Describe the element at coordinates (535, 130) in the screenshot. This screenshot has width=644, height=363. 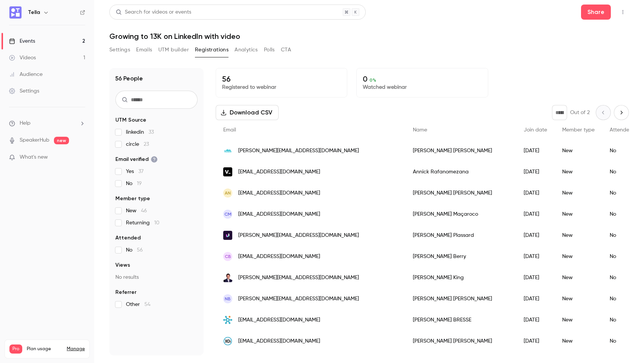
I see `span: Join date` at that location.